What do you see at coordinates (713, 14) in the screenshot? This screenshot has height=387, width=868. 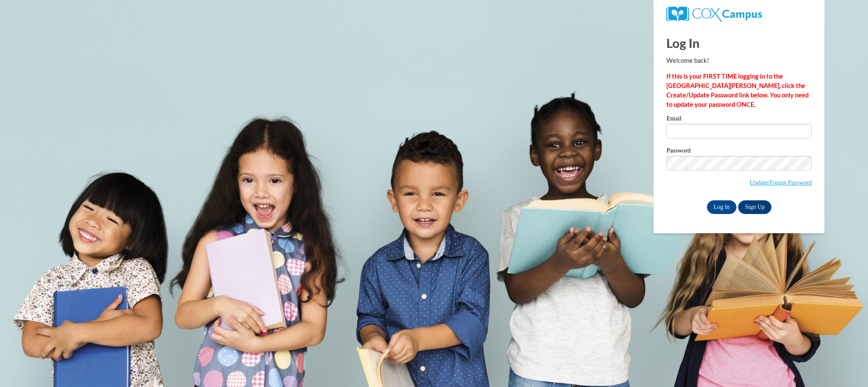 I see `img: COX Campus` at bounding box center [713, 14].